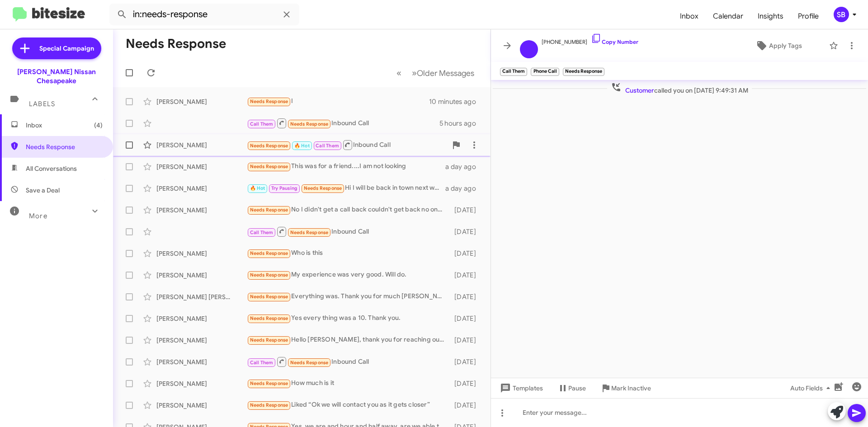 The image size is (868, 427). I want to click on div: My experience was very good. Will do., so click(348, 275).